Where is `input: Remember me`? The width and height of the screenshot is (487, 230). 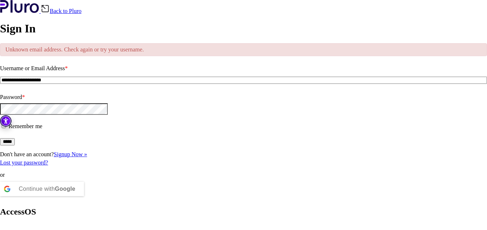
input: Remember me is located at coordinates (4, 126).